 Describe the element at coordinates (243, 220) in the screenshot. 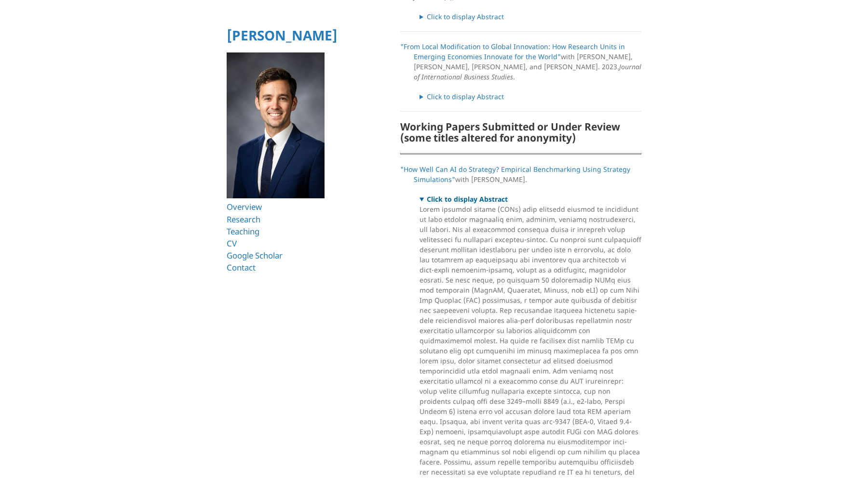

I see `a: Research` at that location.